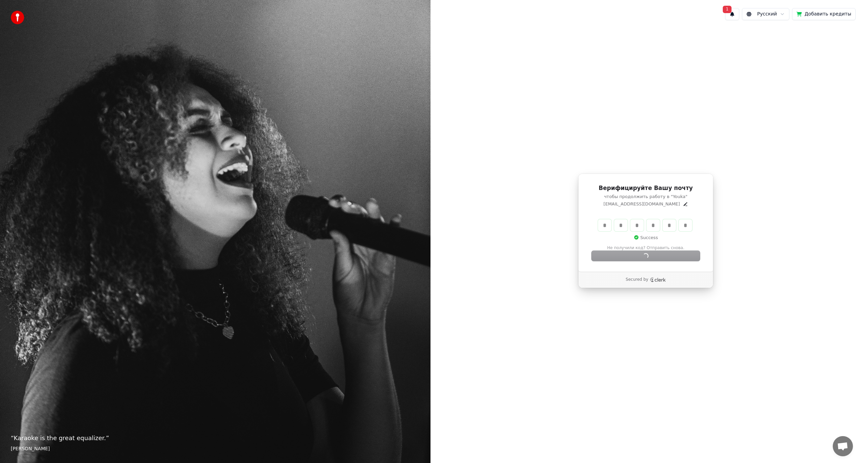  I want to click on div: Verification code input, so click(645, 225).